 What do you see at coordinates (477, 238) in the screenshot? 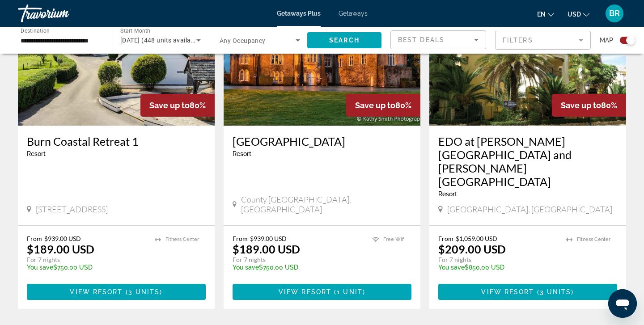
I see `span: $1,059.00 USD` at bounding box center [477, 238].